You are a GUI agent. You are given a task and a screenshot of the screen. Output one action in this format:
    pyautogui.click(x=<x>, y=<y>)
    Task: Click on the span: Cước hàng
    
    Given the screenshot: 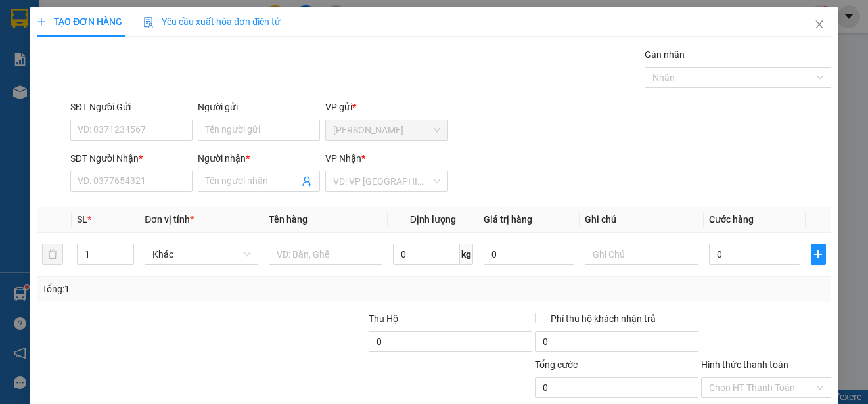 What is the action you would take?
    pyautogui.click(x=732, y=220)
    